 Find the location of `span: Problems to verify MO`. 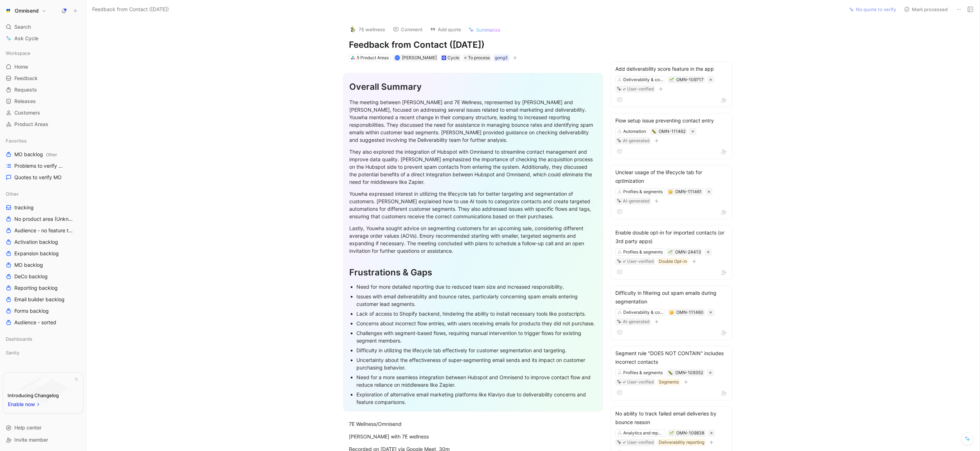

span: Problems to verify MO is located at coordinates (39, 166).